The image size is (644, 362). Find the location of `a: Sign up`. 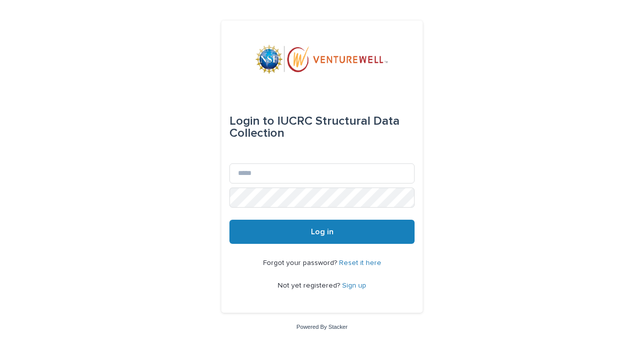

a: Sign up is located at coordinates (354, 285).